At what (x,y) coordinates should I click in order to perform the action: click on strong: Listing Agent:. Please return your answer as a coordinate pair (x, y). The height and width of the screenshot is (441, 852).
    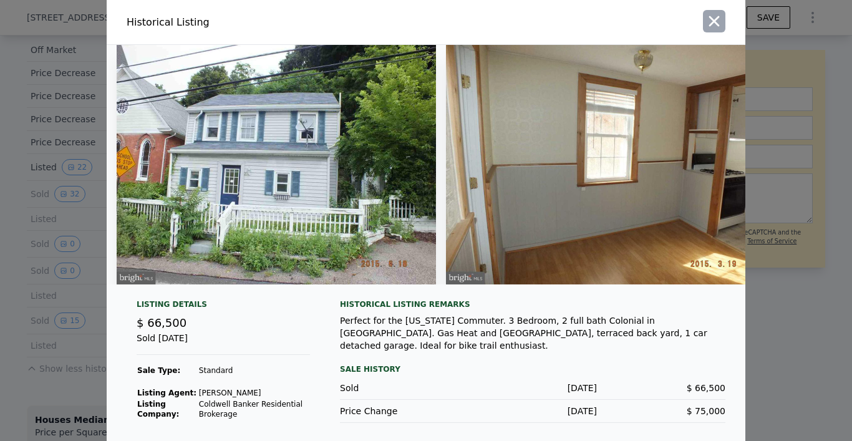
    Looking at the image, I should click on (167, 393).